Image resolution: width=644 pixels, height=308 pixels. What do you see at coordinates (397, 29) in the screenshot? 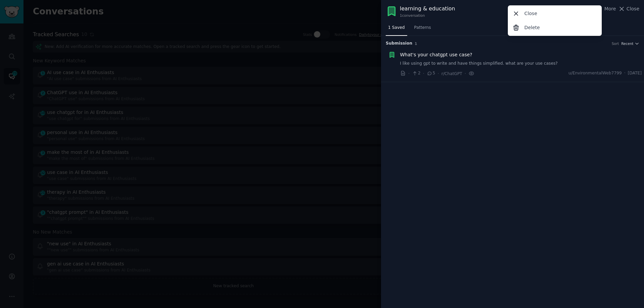
I see `a: 1 Saved` at bounding box center [397, 29].